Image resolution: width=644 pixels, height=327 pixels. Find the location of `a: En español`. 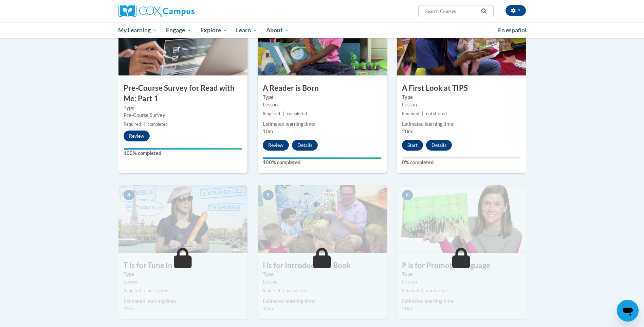

a: En español is located at coordinates (512, 30).